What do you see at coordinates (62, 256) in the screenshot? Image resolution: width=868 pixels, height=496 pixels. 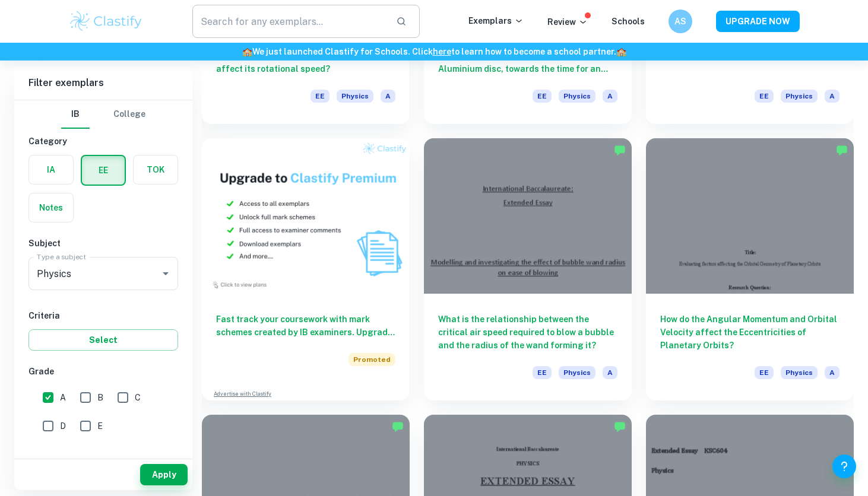 I see `label: Type a subject` at bounding box center [62, 256].